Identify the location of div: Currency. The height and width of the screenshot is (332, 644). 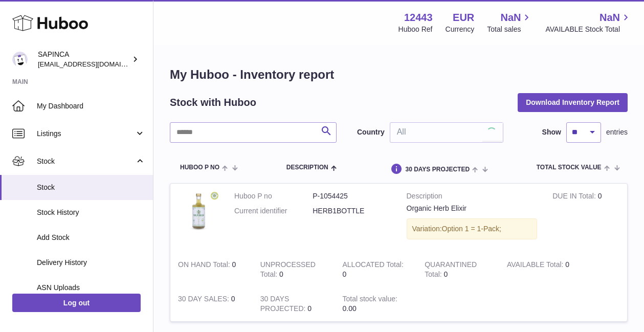
(459, 29).